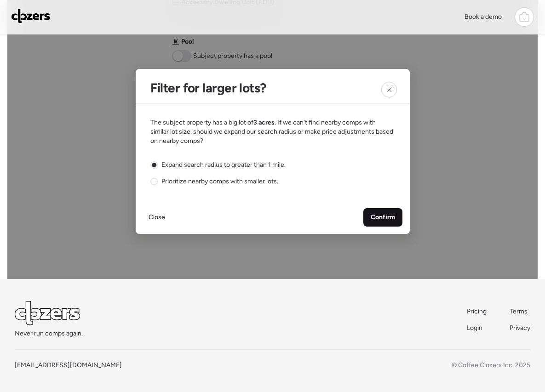 This screenshot has width=545, height=392. What do you see at coordinates (31, 16) in the screenshot?
I see `img: Logo` at bounding box center [31, 16].